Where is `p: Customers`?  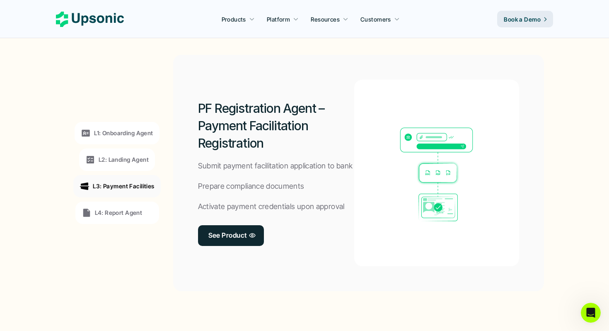 p: Customers is located at coordinates (376, 19).